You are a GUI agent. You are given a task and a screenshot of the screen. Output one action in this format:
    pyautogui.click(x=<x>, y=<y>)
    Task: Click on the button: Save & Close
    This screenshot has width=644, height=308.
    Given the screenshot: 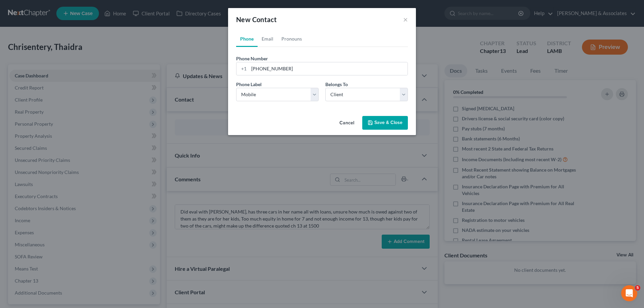 What is the action you would take?
    pyautogui.click(x=385, y=123)
    